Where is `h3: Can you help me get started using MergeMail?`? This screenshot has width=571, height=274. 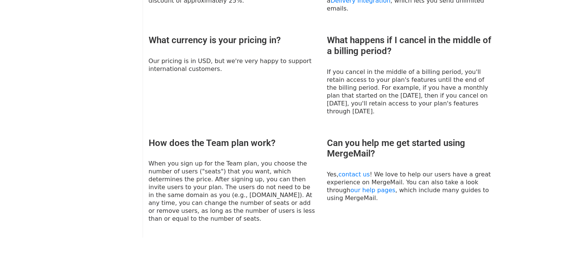
h3: Can you help me get started using MergeMail? is located at coordinates (410, 149).